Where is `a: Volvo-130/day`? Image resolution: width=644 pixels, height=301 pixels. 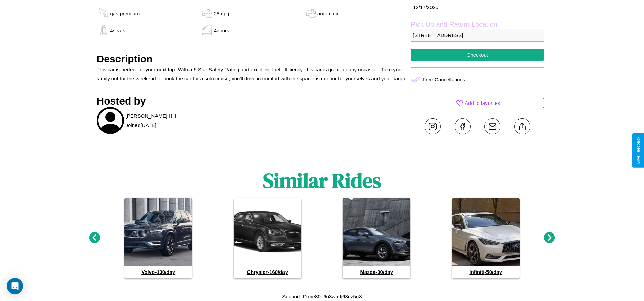
a: Volvo-130/day is located at coordinates (158, 238).